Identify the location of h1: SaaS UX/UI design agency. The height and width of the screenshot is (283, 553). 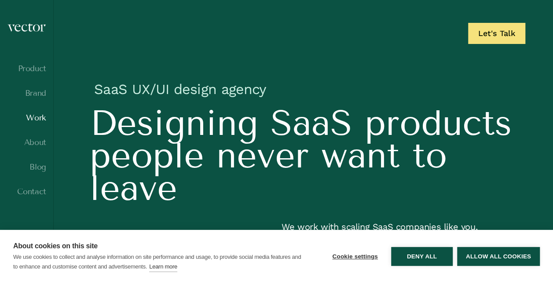
(304, 92).